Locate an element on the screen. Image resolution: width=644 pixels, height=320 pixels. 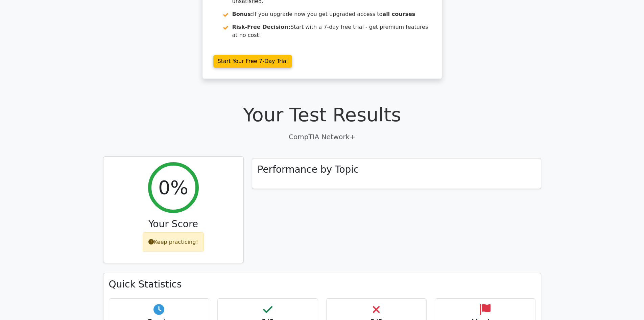
h3: Quick Statistics is located at coordinates (322, 284).